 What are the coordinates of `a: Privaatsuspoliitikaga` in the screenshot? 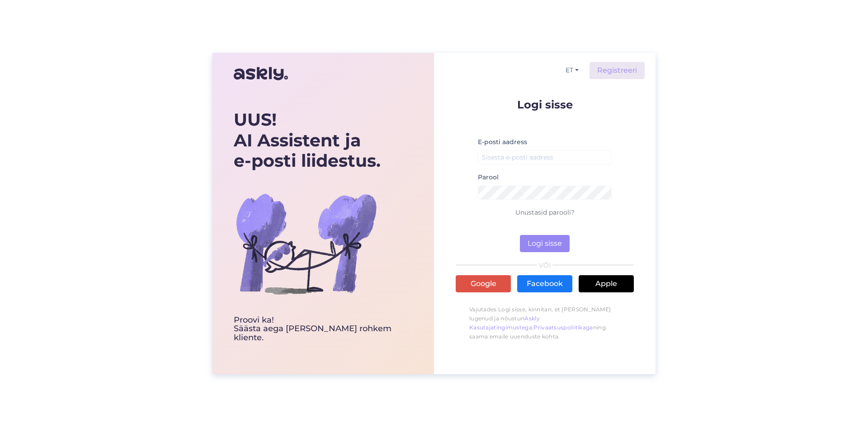 It's located at (563, 327).